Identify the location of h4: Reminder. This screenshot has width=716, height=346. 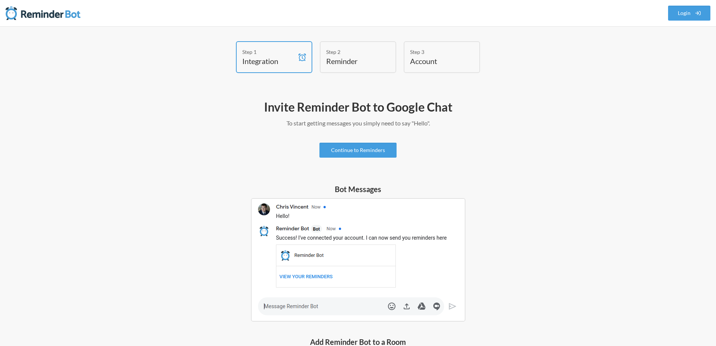
(352, 61).